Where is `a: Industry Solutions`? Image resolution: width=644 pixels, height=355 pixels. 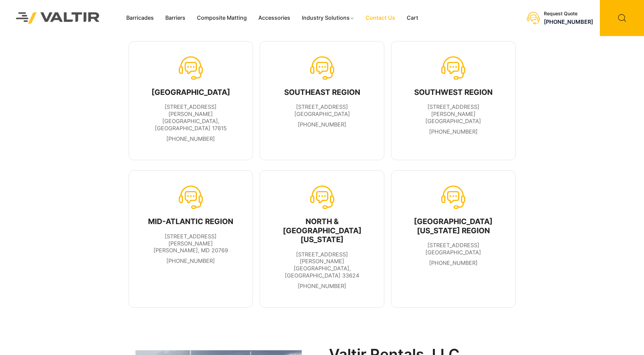 a: Industry Solutions is located at coordinates (328, 18).